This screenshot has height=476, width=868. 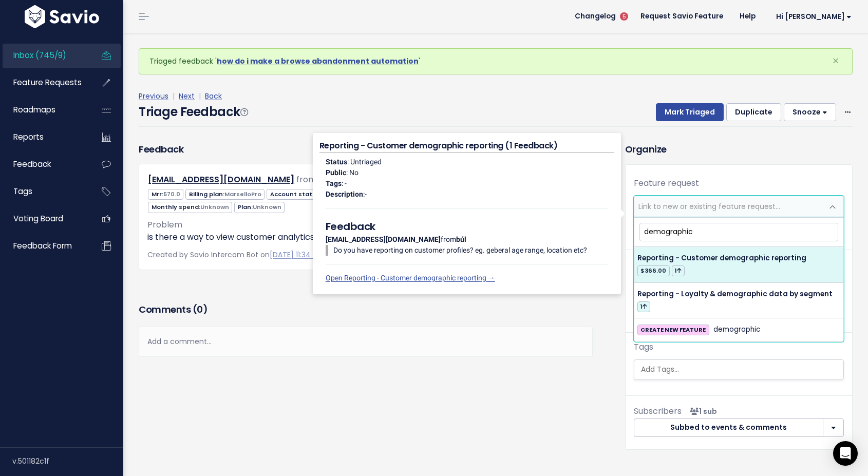 What do you see at coordinates (154, 96) in the screenshot?
I see `a: Previous` at bounding box center [154, 96].